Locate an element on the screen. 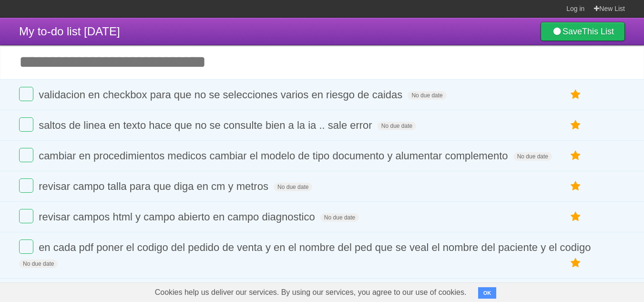 Image resolution: width=644 pixels, height=302 pixels. span: validacion en checkbox para que no se selecciones varios en riesgo de caidas is located at coordinates (222, 94).